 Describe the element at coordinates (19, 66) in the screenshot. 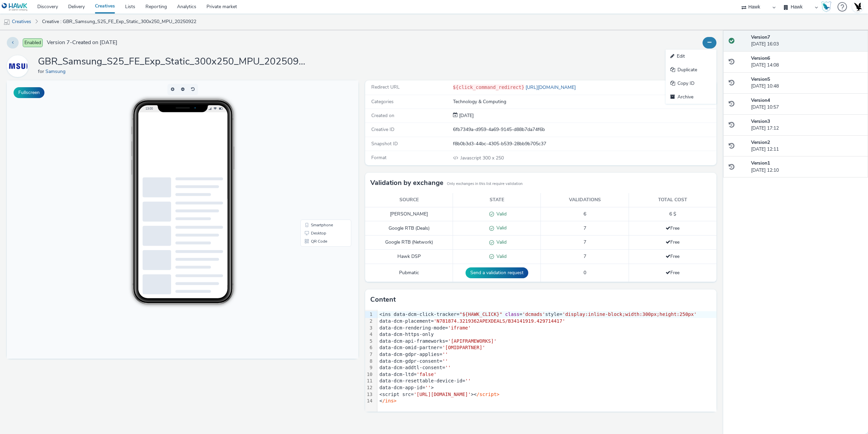

I see `a: Samsung` at that location.